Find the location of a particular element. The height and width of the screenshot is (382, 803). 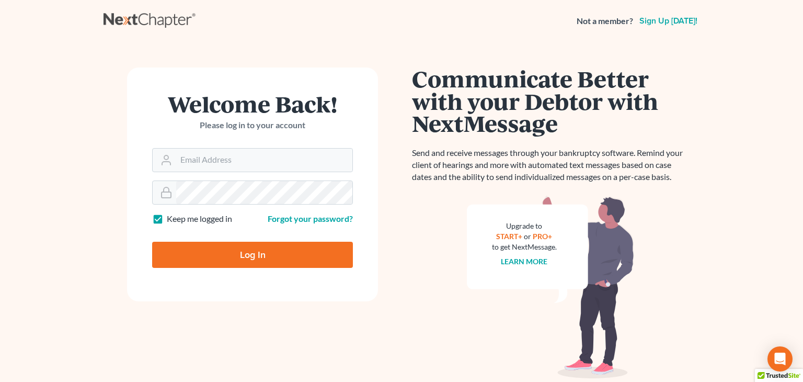

h1: Welcome Back! is located at coordinates (253, 104).